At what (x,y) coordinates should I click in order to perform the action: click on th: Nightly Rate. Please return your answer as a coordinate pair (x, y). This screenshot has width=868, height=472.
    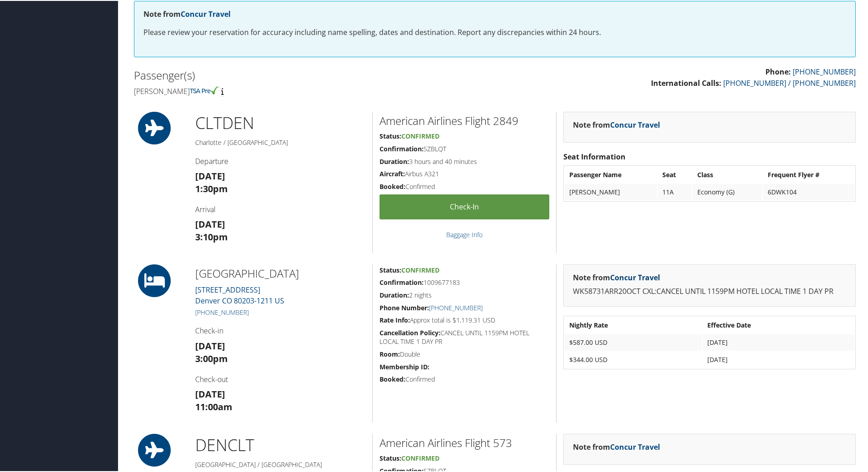
    Looking at the image, I should click on (633, 324).